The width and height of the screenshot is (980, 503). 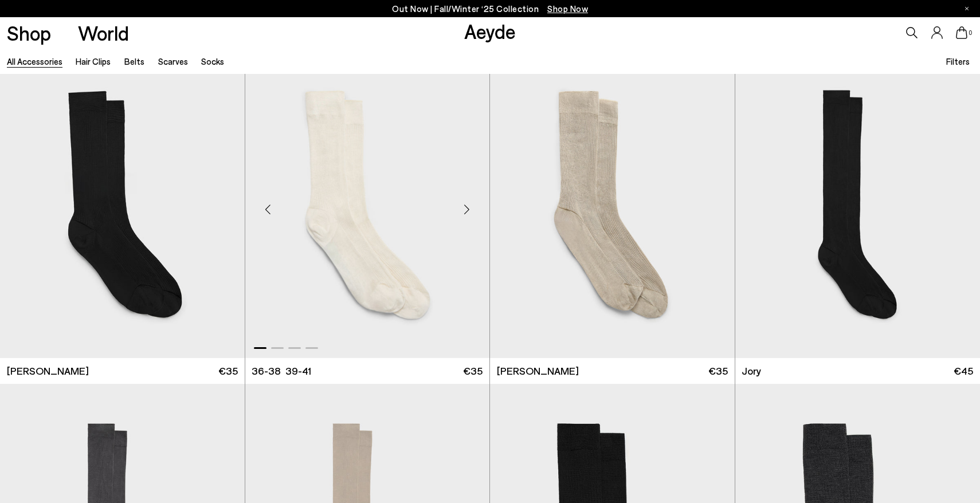 What do you see at coordinates (963, 370) in the screenshot?
I see `span: €45` at bounding box center [963, 370].